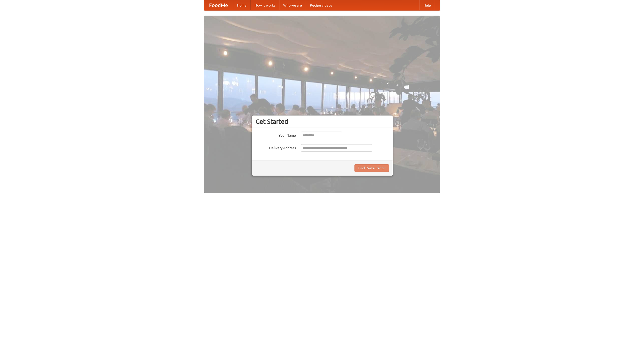  Describe the element at coordinates (242, 5) in the screenshot. I see `a: Home` at that location.